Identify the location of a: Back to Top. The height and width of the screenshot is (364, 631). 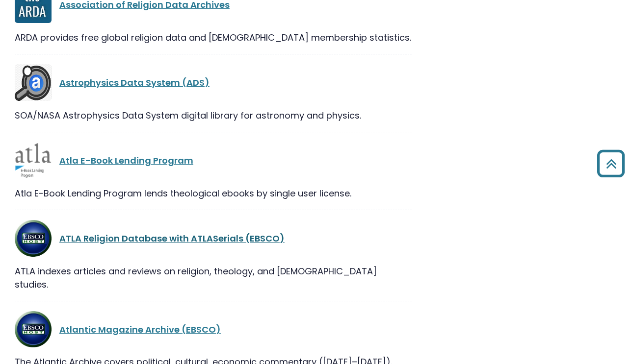
(611, 163).